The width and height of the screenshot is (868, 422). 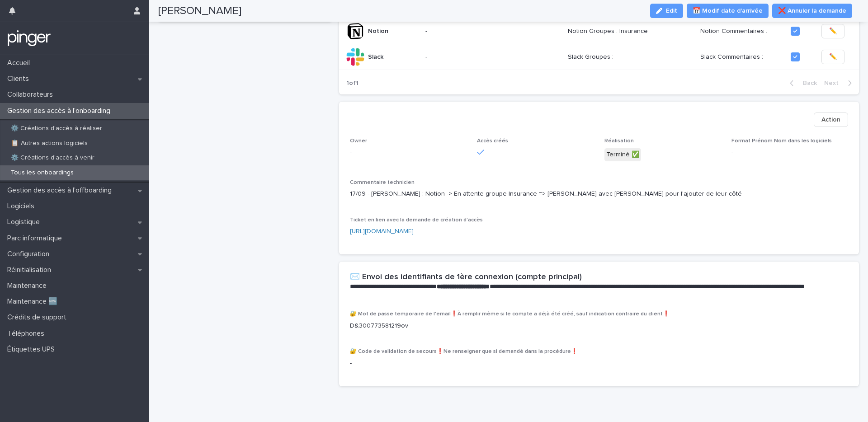 What do you see at coordinates (39, 317) in the screenshot?
I see `p: Crédits de support` at bounding box center [39, 317].